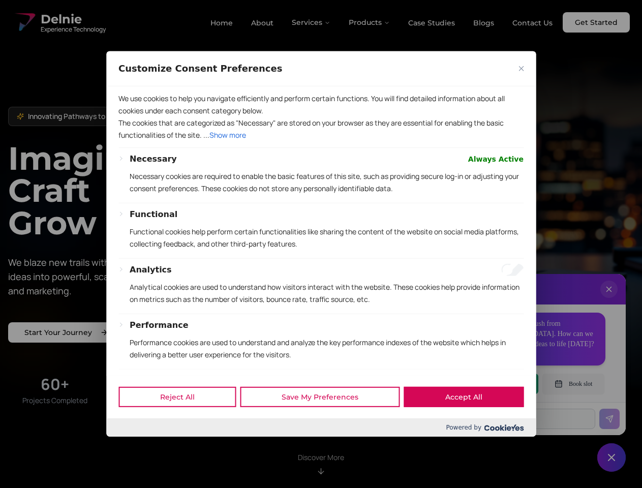  Describe the element at coordinates (321, 129) in the screenshot. I see `p: The cookies that are categorized as "Necessary" are stored on your browser as they are essential ...` at that location.